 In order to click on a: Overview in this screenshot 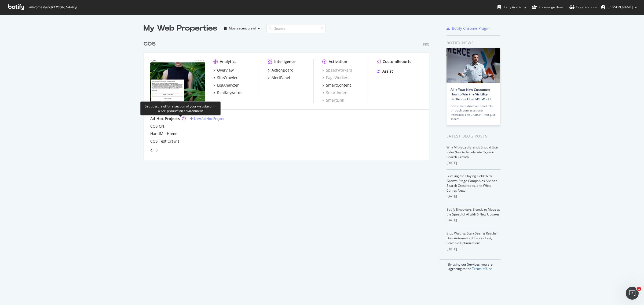, I will do `click(223, 70)`.